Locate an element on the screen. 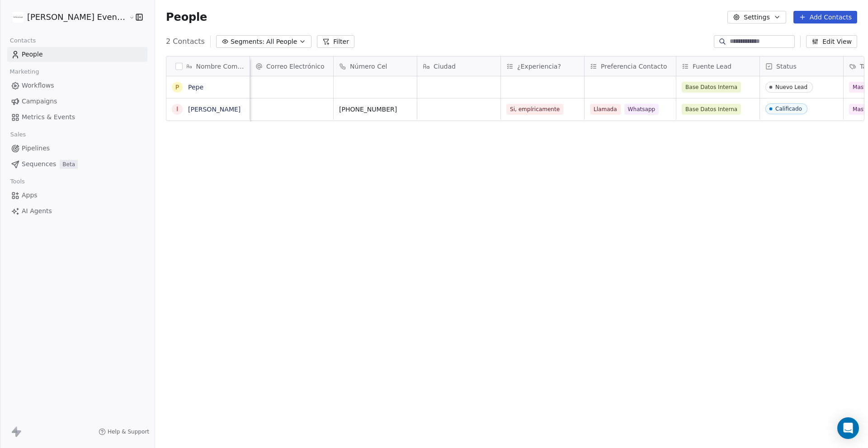 The height and width of the screenshot is (448, 868). a: AI Agents is located at coordinates (77, 211).